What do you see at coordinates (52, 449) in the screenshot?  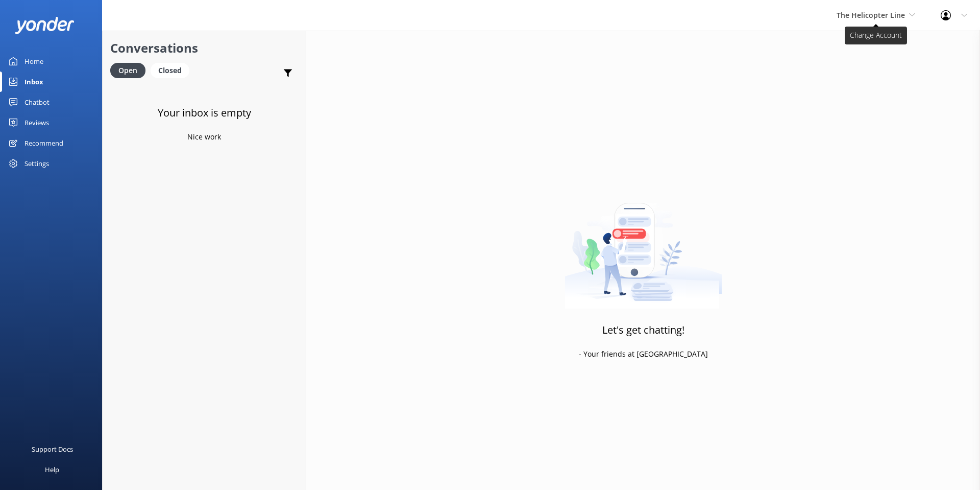 I see `div: Support Docs` at bounding box center [52, 449].